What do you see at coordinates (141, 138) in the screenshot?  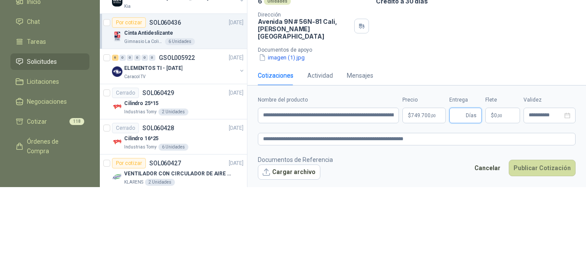 I see `p: Cilindro 16*25` at bounding box center [141, 138].